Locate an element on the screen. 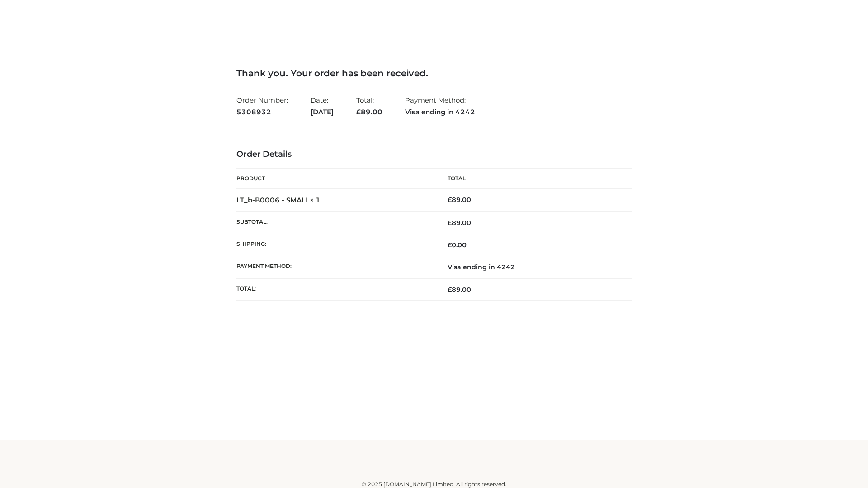 Image resolution: width=868 pixels, height=488 pixels. strong: Visa ending in 4242 is located at coordinates (440, 112).